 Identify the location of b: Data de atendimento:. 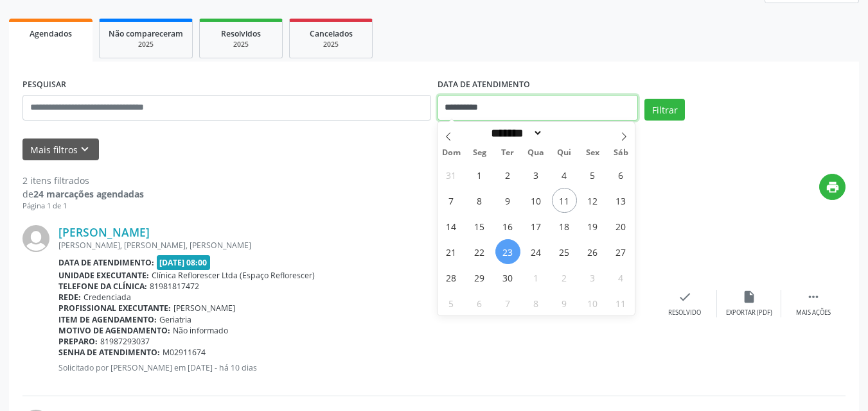
(106, 262).